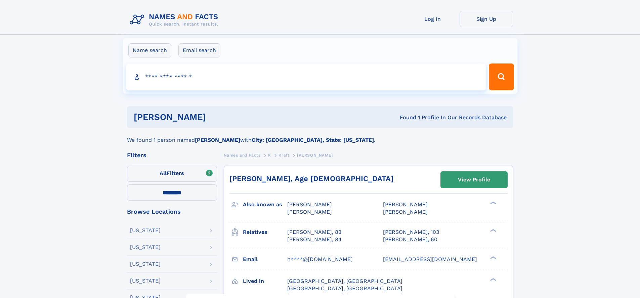 This screenshot has height=298, width=640. I want to click on a: Log In, so click(433, 19).